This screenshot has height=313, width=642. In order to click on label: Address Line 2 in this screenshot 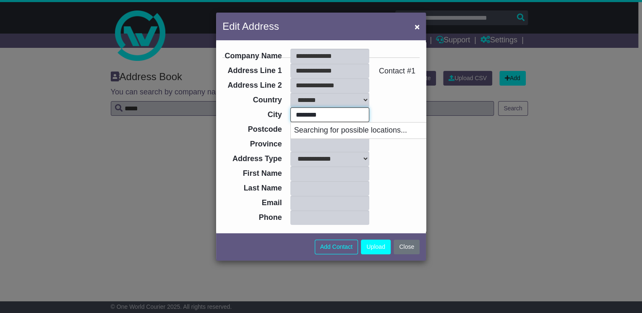, I will do `click(251, 84)`.